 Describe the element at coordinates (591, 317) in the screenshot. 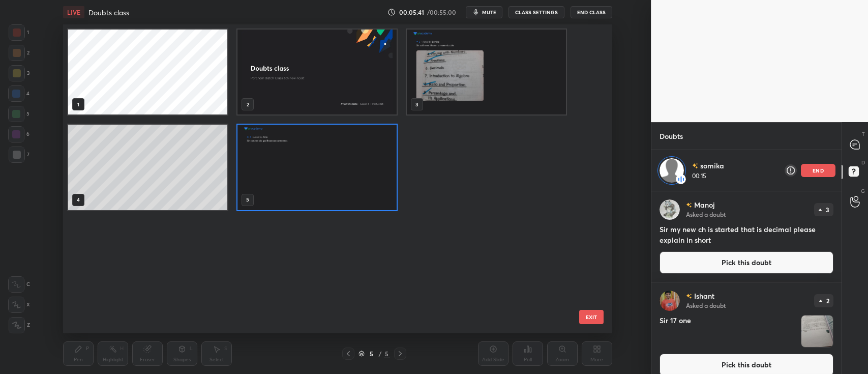

I see `button: EXIT` at that location.